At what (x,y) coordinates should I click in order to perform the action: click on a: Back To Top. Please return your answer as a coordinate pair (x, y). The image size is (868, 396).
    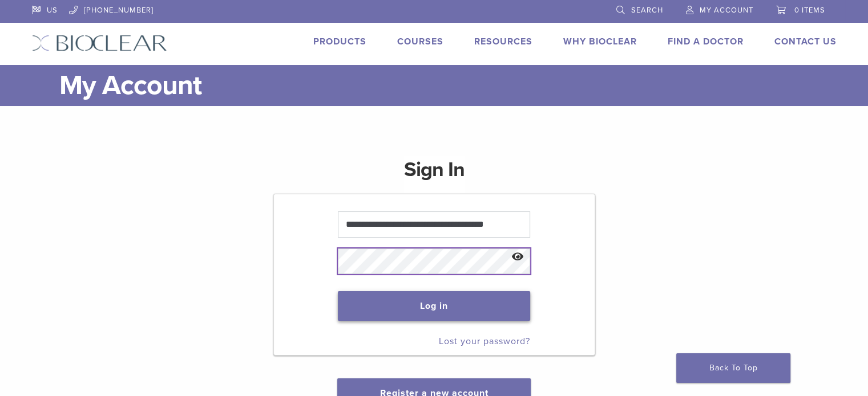
    Looking at the image, I should click on (733, 369).